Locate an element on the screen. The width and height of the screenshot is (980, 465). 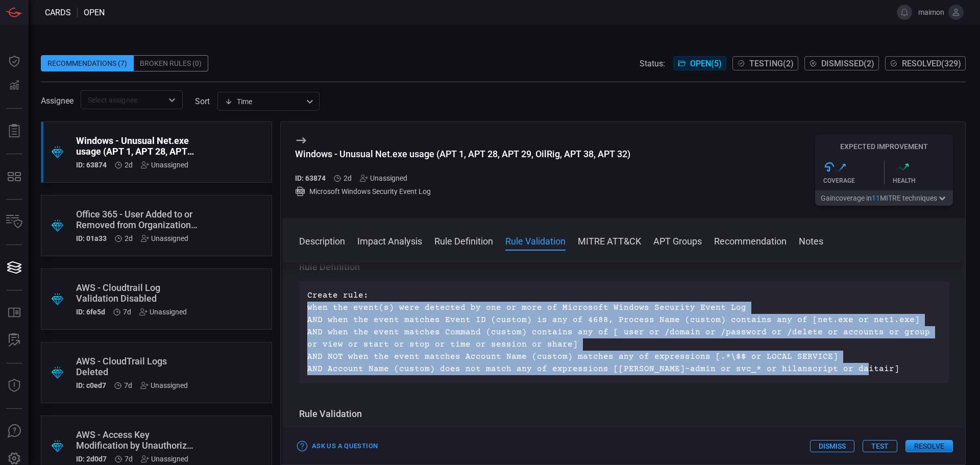
button: Ask Us A Question is located at coordinates (14, 432).